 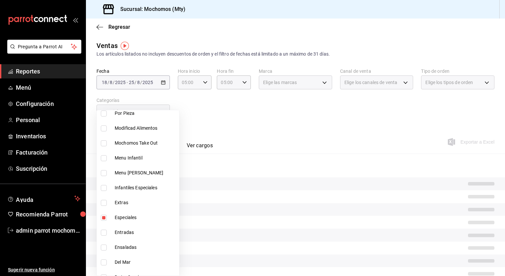 I want to click on span: Por Pieza, so click(x=145, y=113).